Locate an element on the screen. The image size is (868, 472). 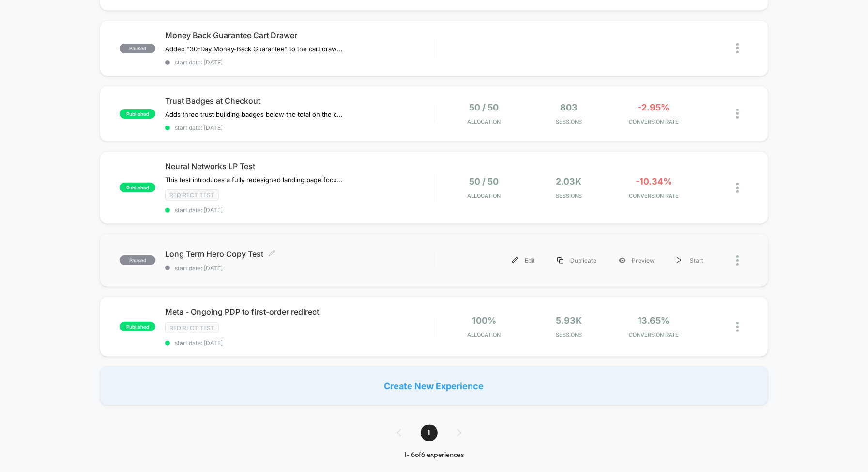
span: 2.03k is located at coordinates (568, 181).